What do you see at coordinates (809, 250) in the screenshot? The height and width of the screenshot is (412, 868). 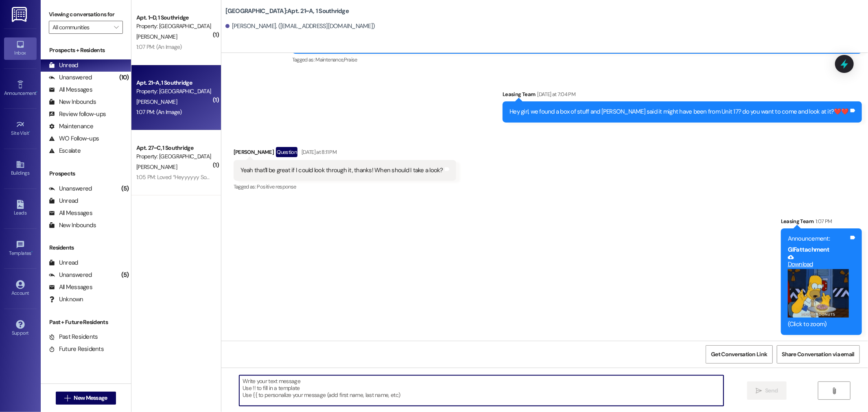 I see `b: GIF attachment` at bounding box center [809, 250].